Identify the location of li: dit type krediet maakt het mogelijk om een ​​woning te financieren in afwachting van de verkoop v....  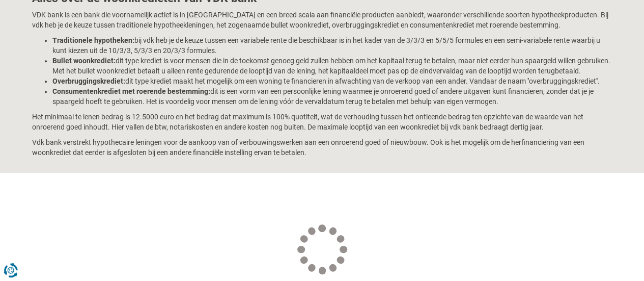
(332, 81).